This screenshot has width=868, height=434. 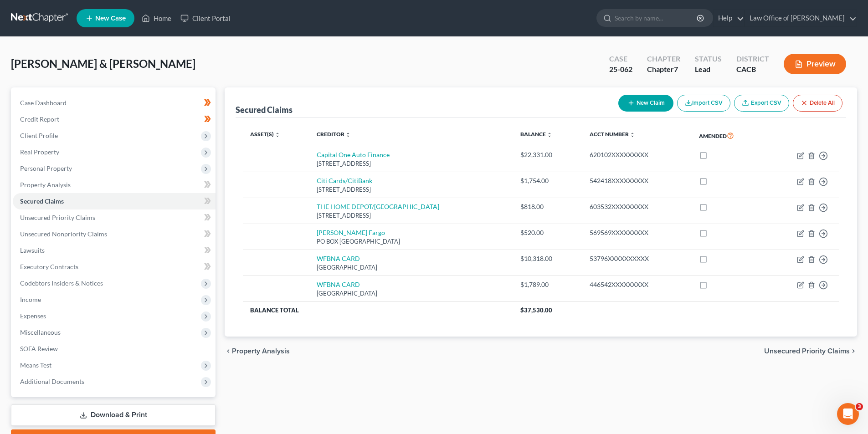 I want to click on button: Preview, so click(x=815, y=64).